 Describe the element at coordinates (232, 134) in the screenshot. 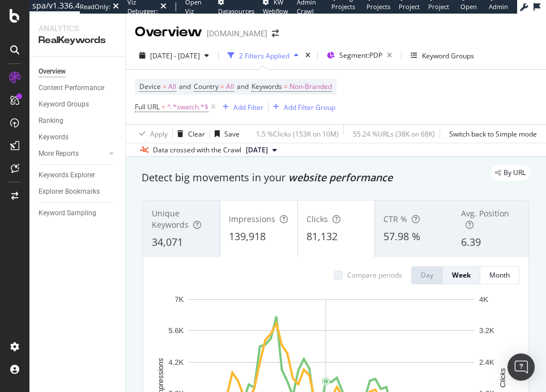

I see `div: Save` at that location.